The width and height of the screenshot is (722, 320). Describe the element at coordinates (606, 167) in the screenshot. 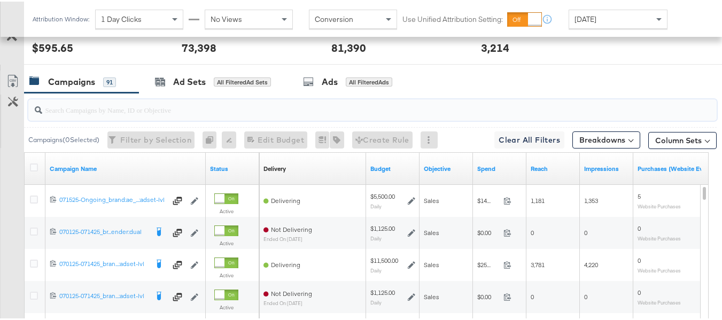

I see `a: The number of times your ad was served. On mobile apps an ad is counted as served the first time ...` at that location.